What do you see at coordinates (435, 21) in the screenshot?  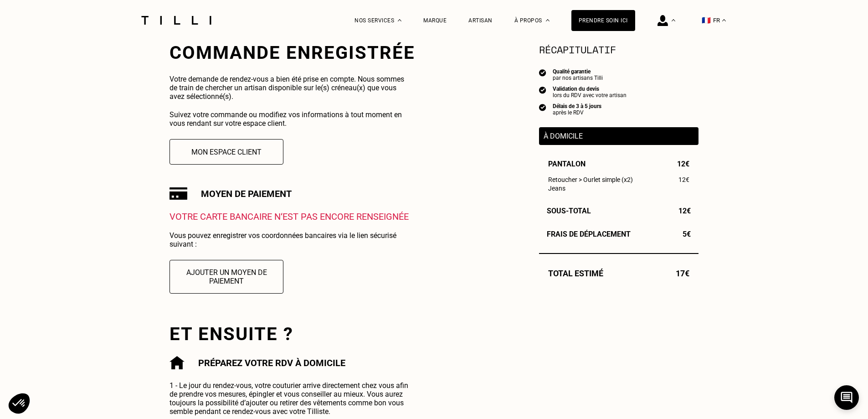 I see `a: Marque` at bounding box center [435, 21].